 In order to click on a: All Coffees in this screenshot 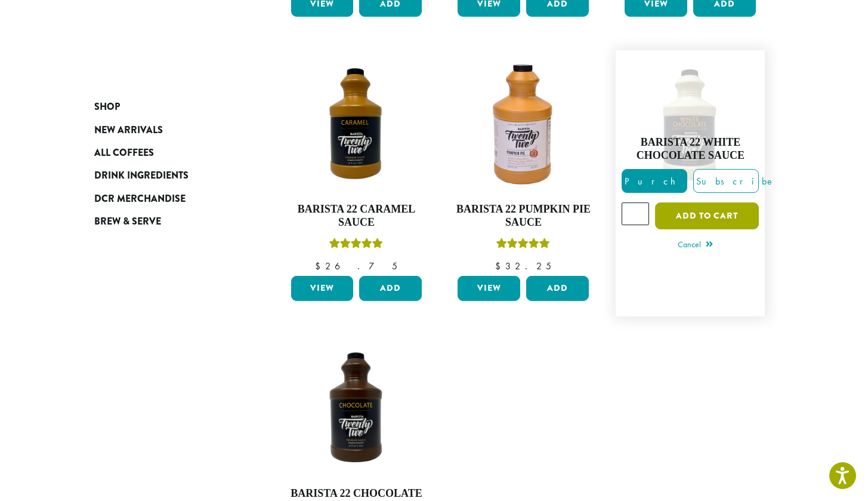, I will do `click(166, 153)`.